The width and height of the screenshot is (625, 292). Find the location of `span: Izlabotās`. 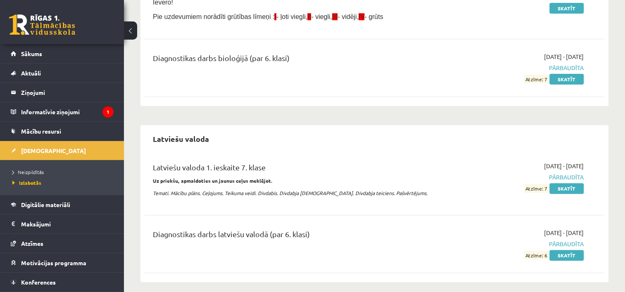

span: Izlabotās is located at coordinates (27, 183).